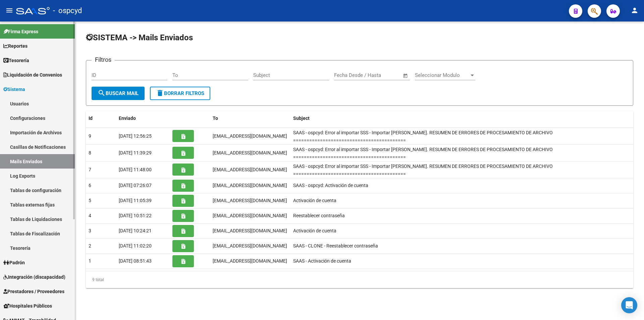 This screenshot has height=320, width=644. What do you see at coordinates (90, 118) in the screenshot?
I see `span: Id` at bounding box center [90, 118].